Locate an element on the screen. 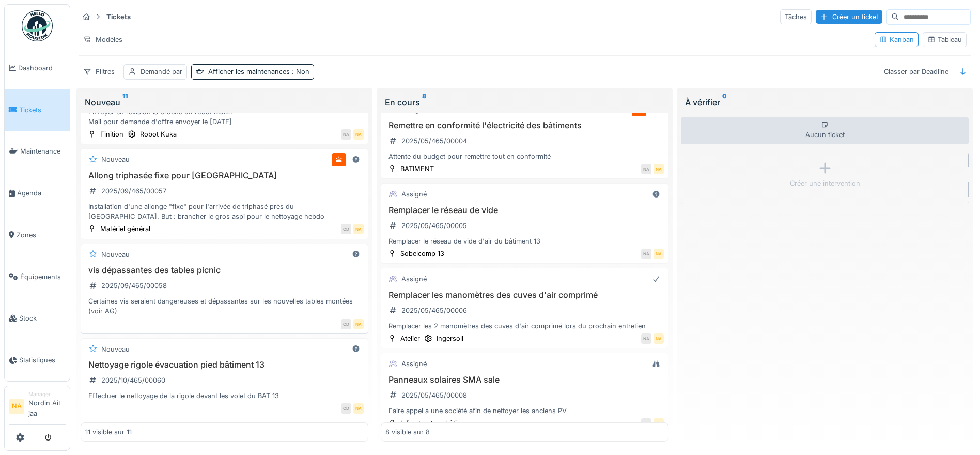  div: 2025/05/465/00006 is located at coordinates (434, 310).